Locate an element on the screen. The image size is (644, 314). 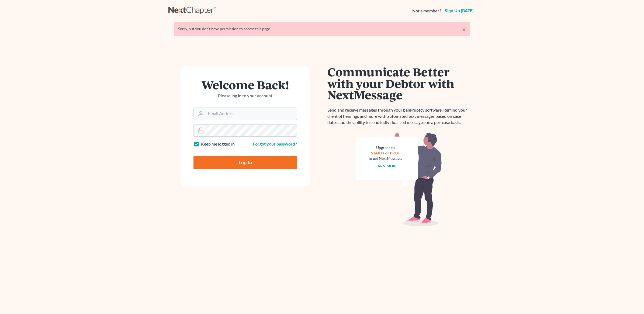
span: or is located at coordinates (388, 153).